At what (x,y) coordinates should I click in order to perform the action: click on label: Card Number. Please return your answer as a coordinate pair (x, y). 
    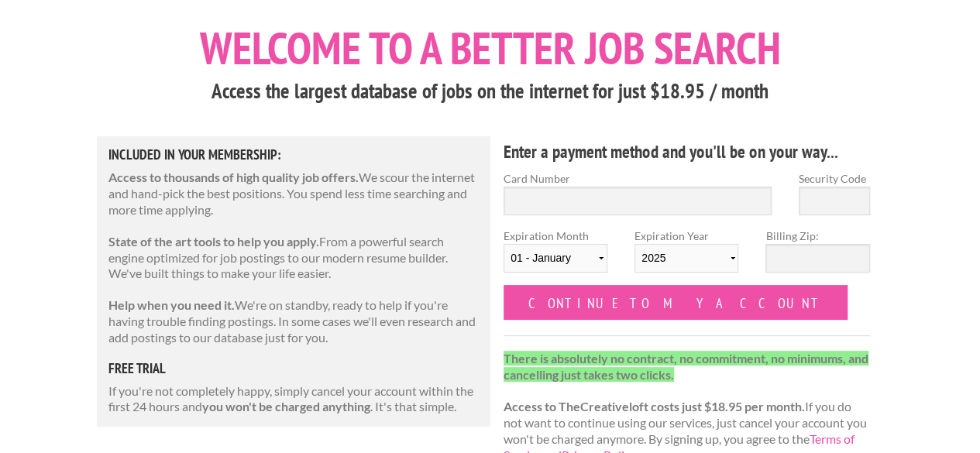
    Looking at the image, I should click on (638, 178).